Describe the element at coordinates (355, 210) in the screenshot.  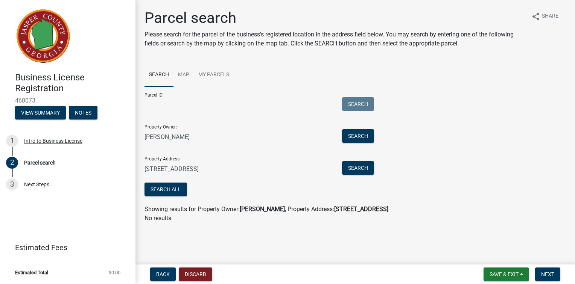
I see `div: Showing results for Property Owner: , Property Address:` at that location.